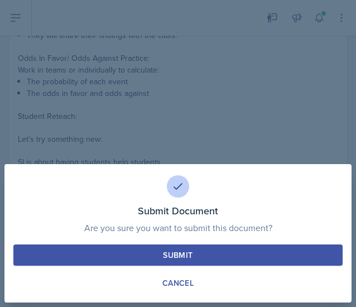 The image size is (356, 307). I want to click on button: Cancel, so click(178, 283).